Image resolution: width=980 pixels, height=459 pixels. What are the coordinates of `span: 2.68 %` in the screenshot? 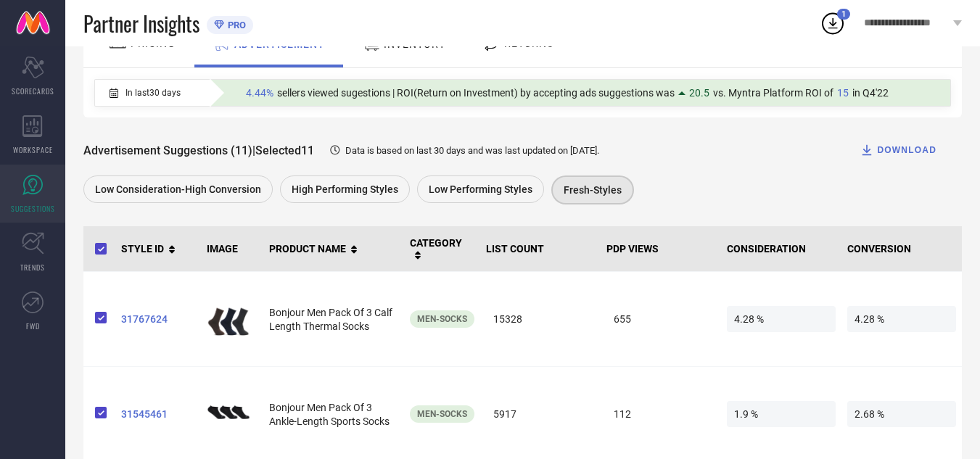 It's located at (901, 414).